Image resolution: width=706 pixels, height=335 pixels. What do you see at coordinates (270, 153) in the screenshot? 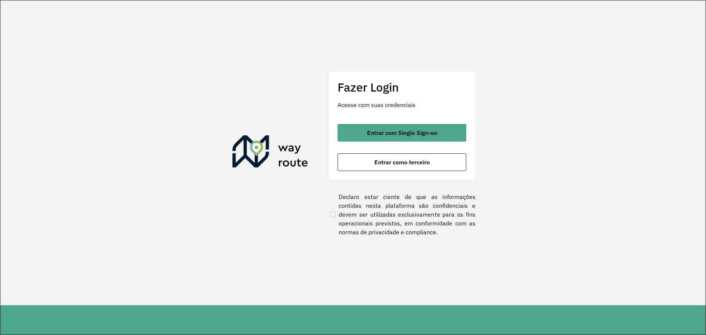
I see `img: Roteirizador AmbevTech` at bounding box center [270, 153].